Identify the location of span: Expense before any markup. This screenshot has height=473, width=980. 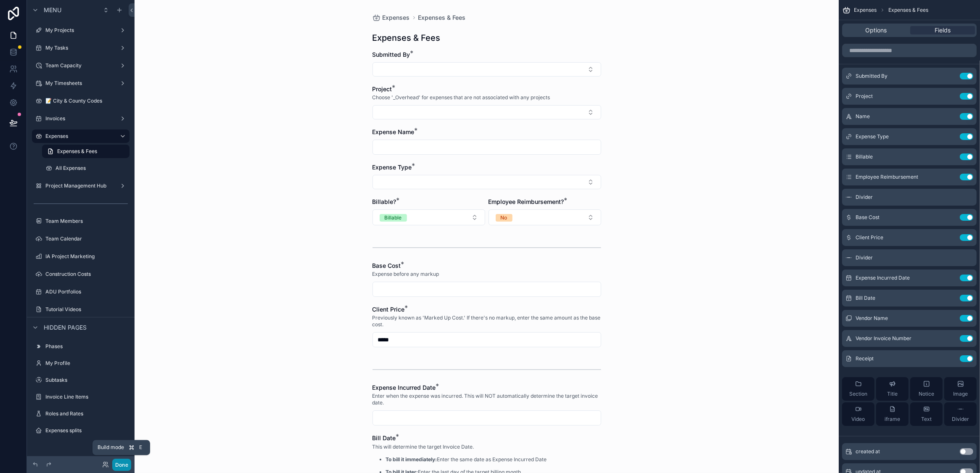
(405, 274).